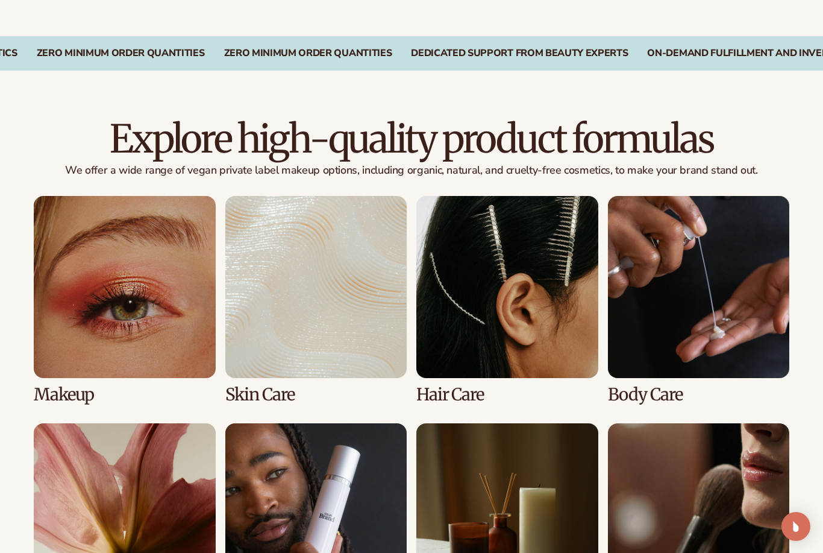 The image size is (823, 553). Describe the element at coordinates (508, 394) in the screenshot. I see `h3: Hair Care` at that location.